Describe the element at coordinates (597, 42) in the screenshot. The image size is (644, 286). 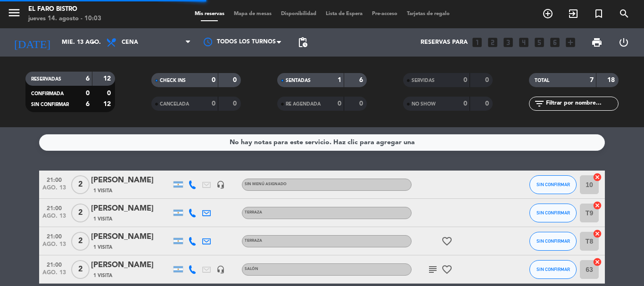
I see `span: print` at that location.